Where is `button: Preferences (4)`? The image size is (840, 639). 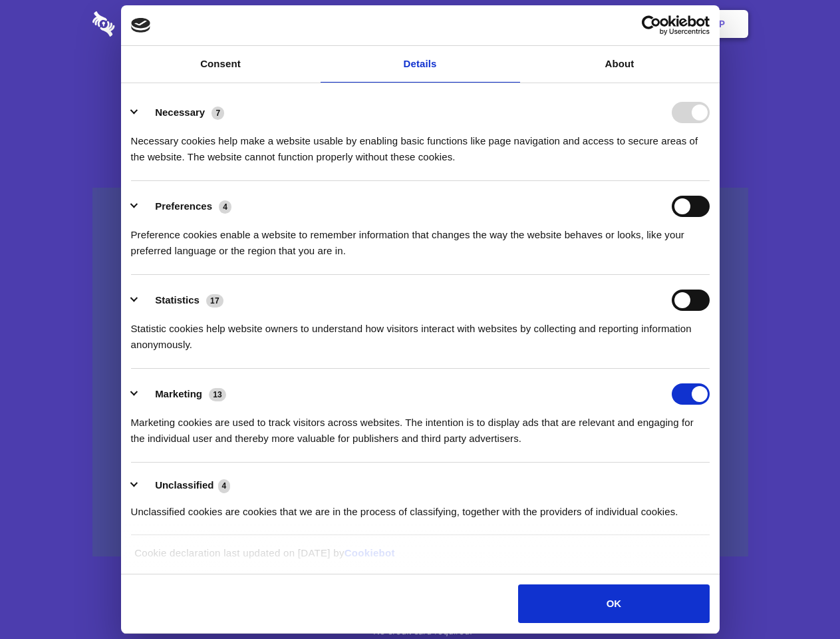 button: Preferences (4) is located at coordinates (186, 206).